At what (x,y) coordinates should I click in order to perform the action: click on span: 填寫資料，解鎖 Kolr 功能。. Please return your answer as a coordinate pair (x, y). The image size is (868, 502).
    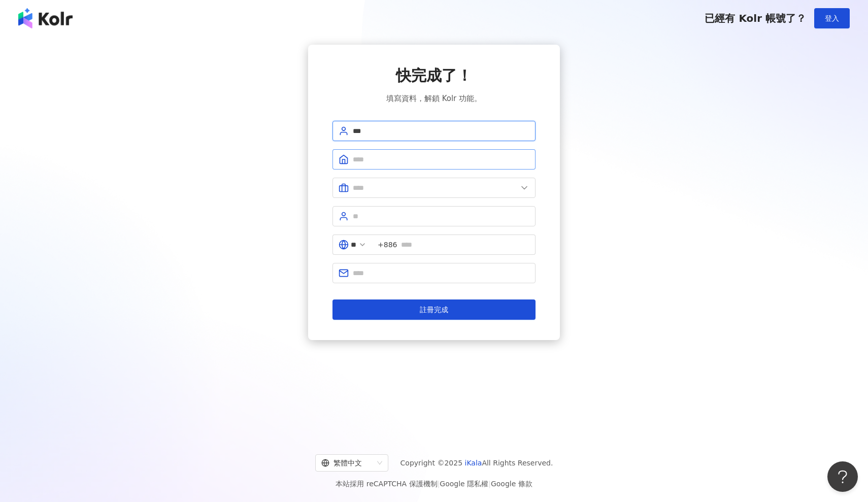
    Looking at the image, I should click on (434, 99).